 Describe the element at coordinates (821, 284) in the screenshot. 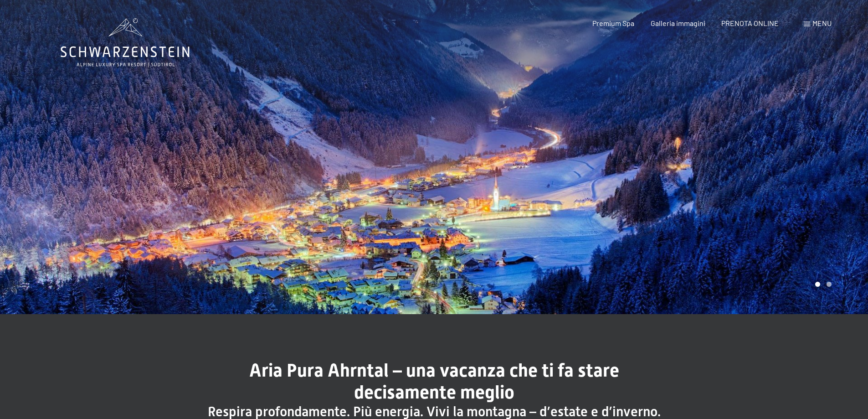

I see `div: Carousel Pagination` at that location.